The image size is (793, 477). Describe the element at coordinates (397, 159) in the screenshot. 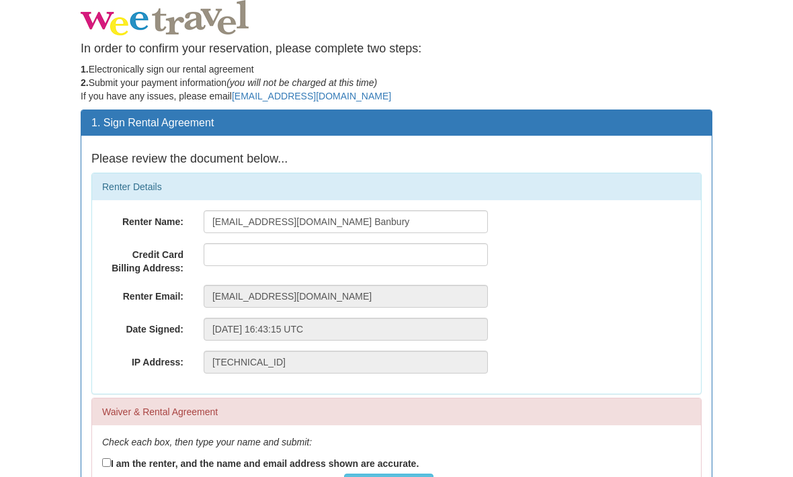

I see `h4: Please review the document below...` at that location.